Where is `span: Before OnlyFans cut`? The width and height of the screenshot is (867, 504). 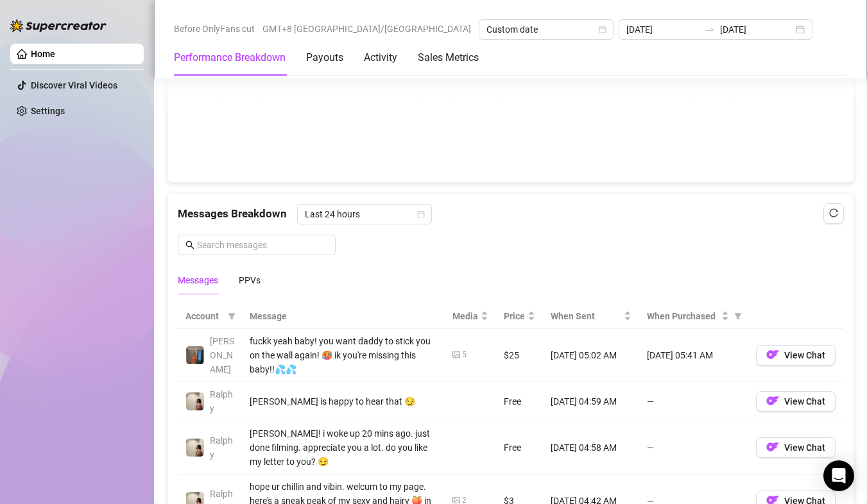
span: Before OnlyFans cut is located at coordinates (214, 29).